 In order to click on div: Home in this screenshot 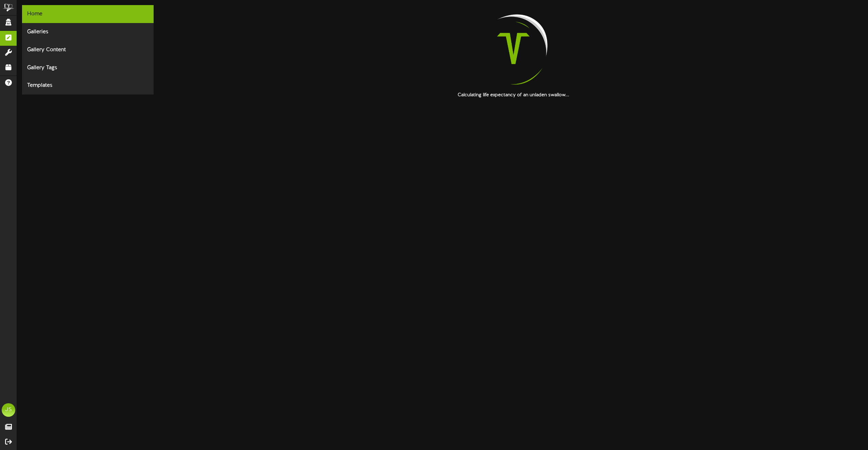, I will do `click(88, 14)`.